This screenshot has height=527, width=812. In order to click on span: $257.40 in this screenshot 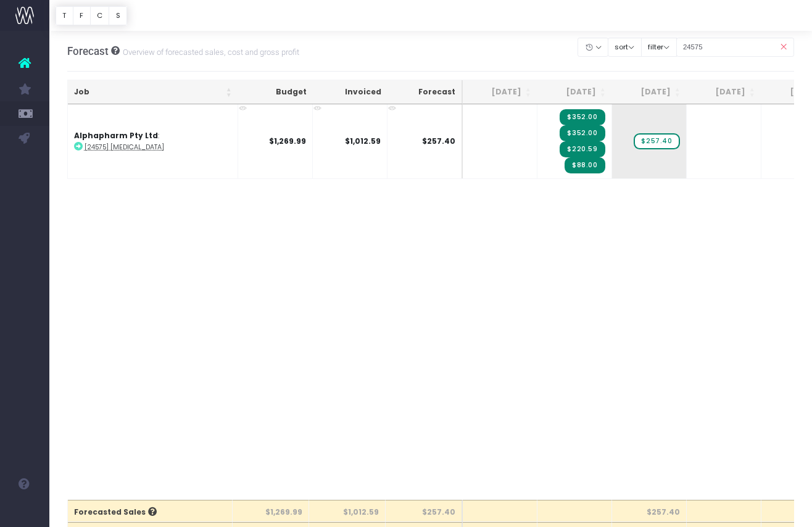, I will do `click(438, 141)`.